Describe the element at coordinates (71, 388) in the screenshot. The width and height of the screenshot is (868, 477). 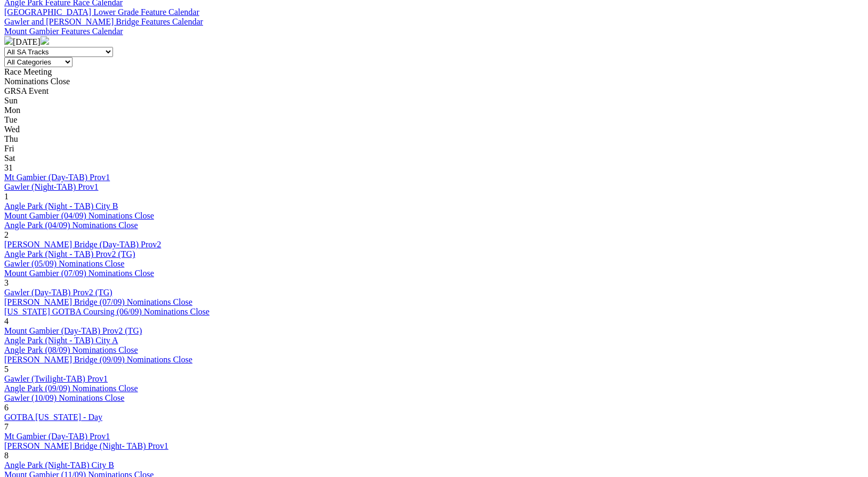
I see `a: Angle Park (09/09) Nominations Close` at that location.